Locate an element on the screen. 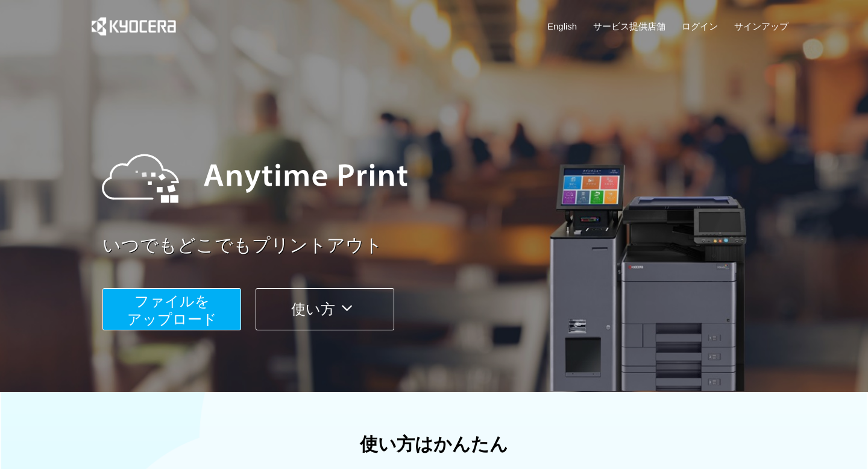  a: いつでもどこでもプリントアウト is located at coordinates (449, 245).